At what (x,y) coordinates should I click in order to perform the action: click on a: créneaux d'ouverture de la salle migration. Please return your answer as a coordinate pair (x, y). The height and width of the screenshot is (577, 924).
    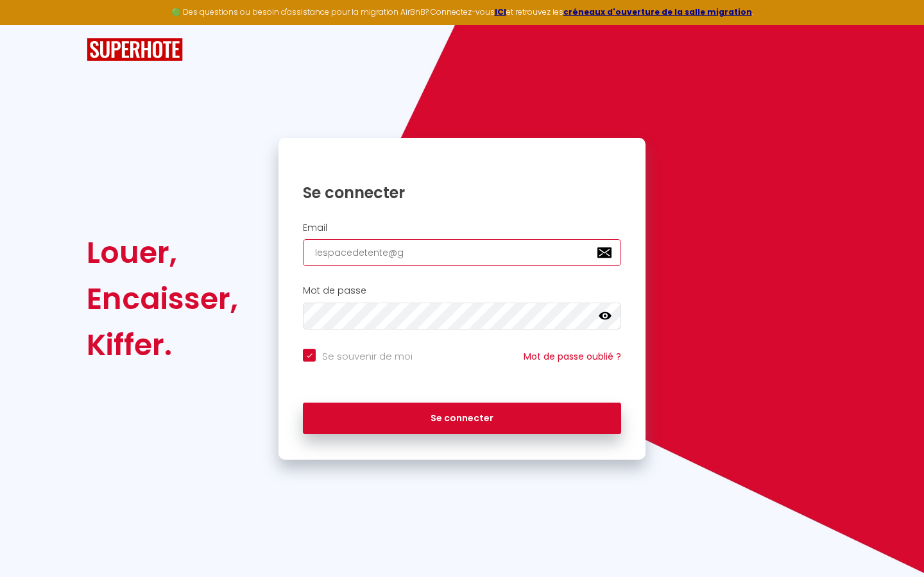
    Looking at the image, I should click on (657, 11).